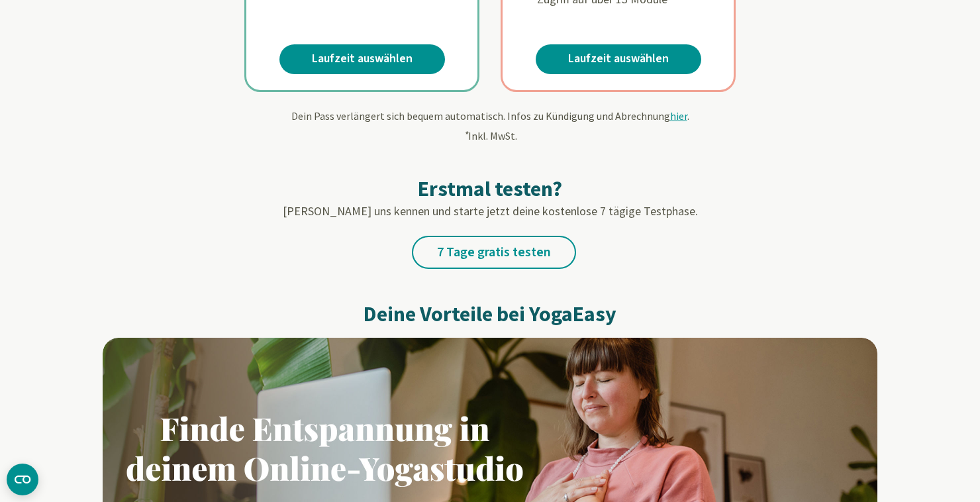 Image resolution: width=980 pixels, height=502 pixels. Describe the element at coordinates (490, 189) in the screenshot. I see `h2: Erstmal testen?` at that location.